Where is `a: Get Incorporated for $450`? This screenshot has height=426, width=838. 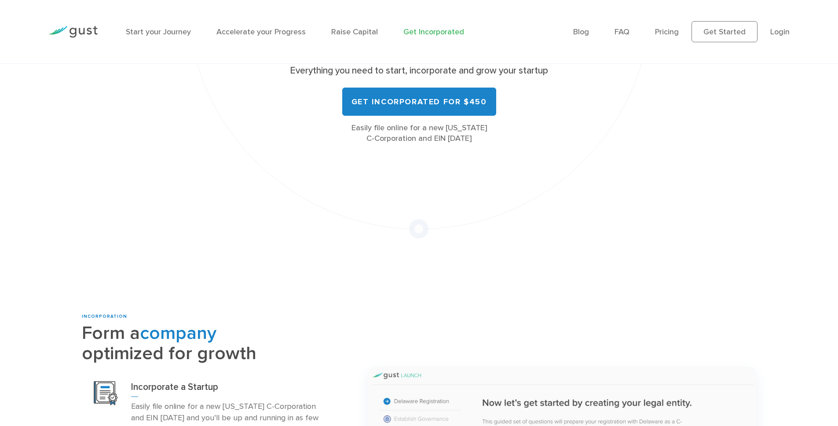 a: Get Incorporated for $450 is located at coordinates (419, 102).